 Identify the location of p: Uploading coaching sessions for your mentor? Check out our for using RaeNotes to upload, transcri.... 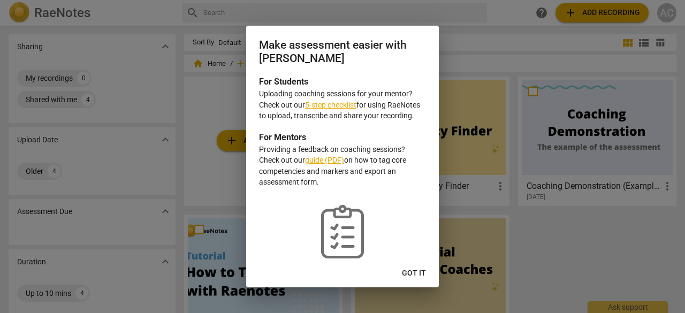
(343, 105).